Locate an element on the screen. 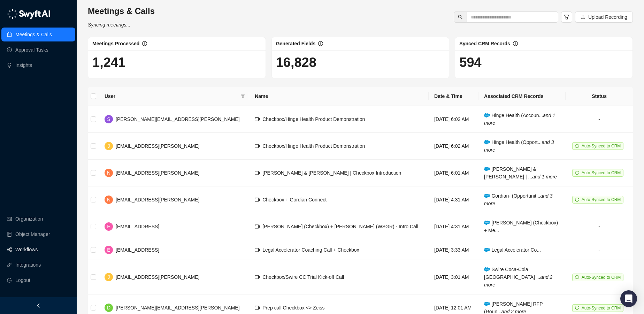 The height and width of the screenshot is (314, 644). span: Meetings Processed is located at coordinates (116, 43).